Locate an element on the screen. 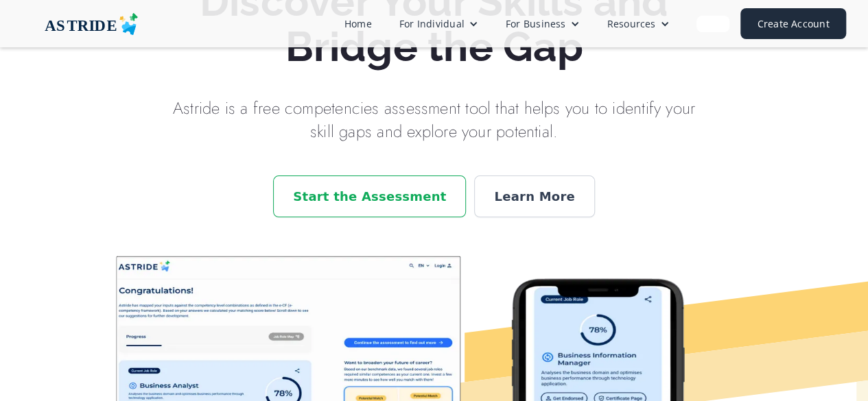 Image resolution: width=868 pixels, height=401 pixels. div: Astride is a free competencies assessment tool that helps you to identify your skill gaps and exp... is located at coordinates (435, 119).